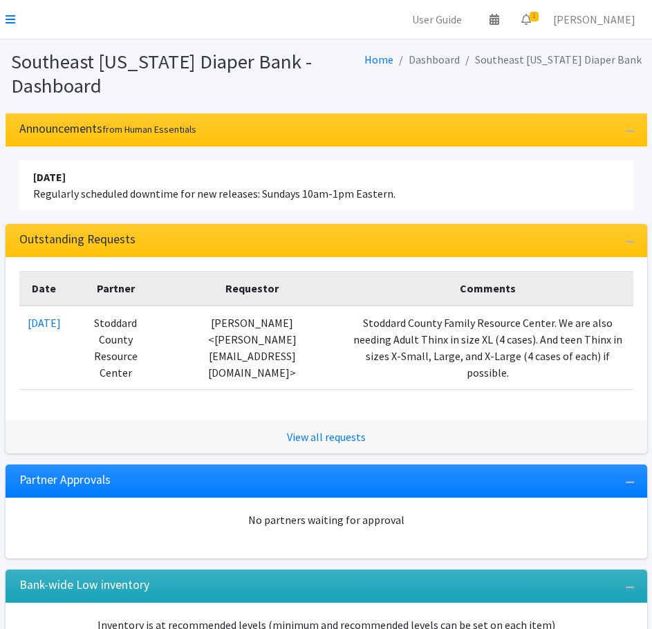 The image size is (652, 629). I want to click on li: Dashboard, so click(426, 59).